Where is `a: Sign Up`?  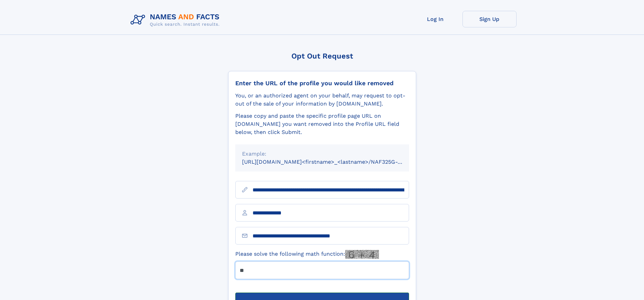
a: Sign Up is located at coordinates (489, 19).